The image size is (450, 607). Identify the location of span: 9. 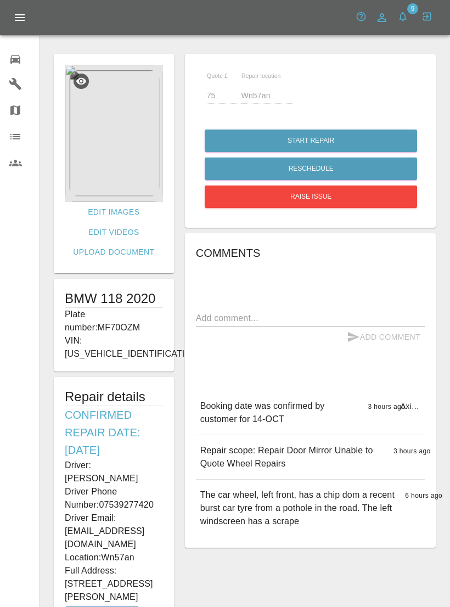
(413, 9).